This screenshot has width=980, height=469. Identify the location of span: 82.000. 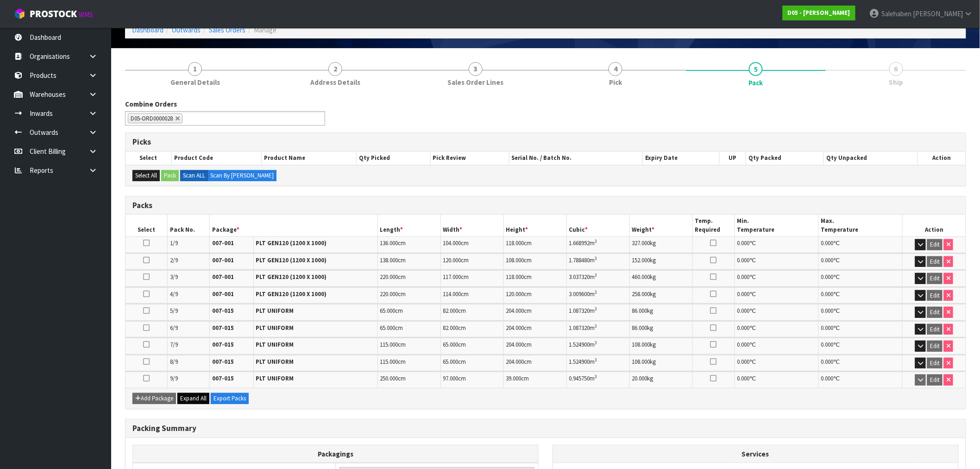
(451, 311).